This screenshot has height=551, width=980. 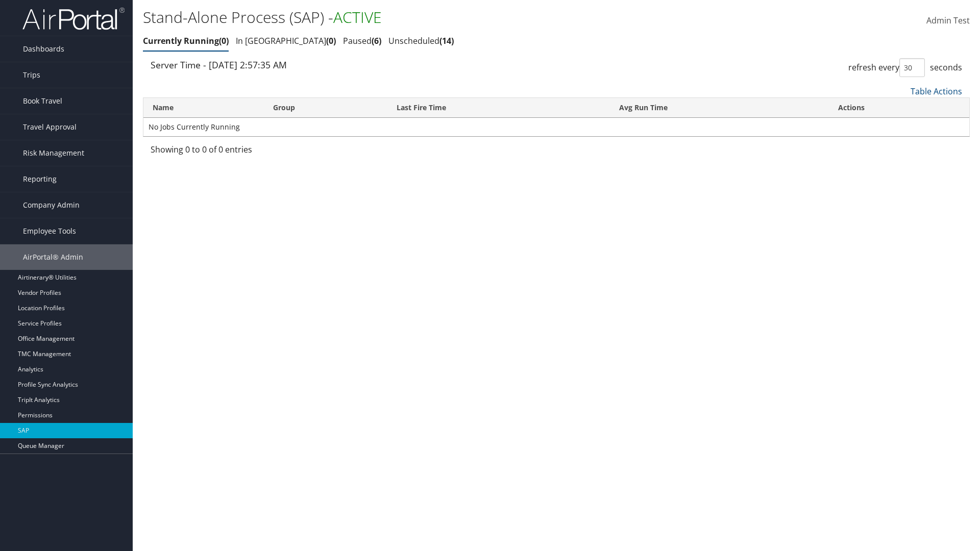 I want to click on span: Trips, so click(x=32, y=75).